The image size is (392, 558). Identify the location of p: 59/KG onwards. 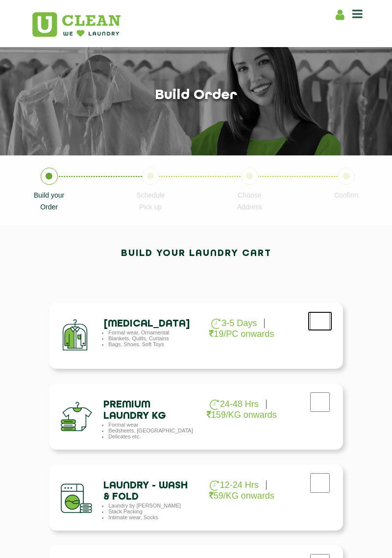
(242, 495).